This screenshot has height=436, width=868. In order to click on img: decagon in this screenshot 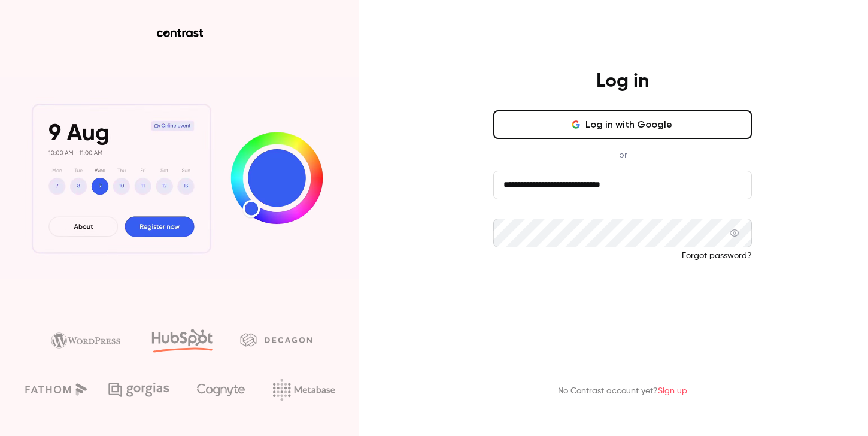, I will do `click(276, 340)`.